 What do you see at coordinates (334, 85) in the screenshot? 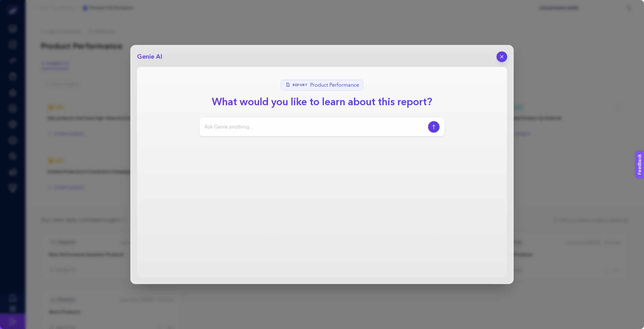
I see `span: Product Performance` at bounding box center [334, 85].